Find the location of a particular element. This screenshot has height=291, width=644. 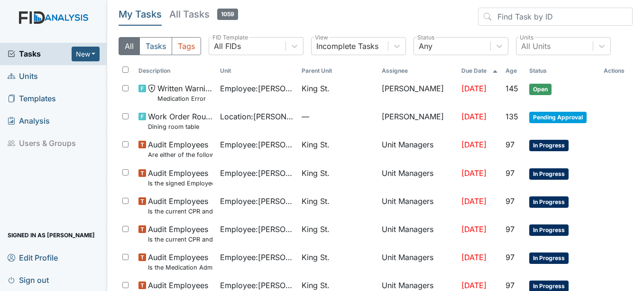

span: 135 is located at coordinates (512, 116).